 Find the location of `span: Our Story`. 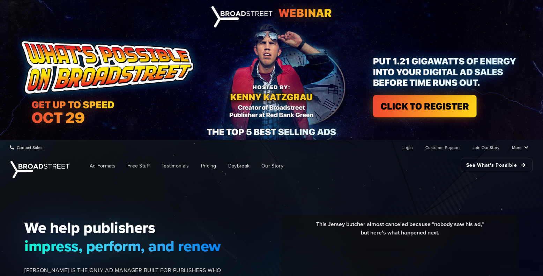

span: Our Story is located at coordinates (272, 166).